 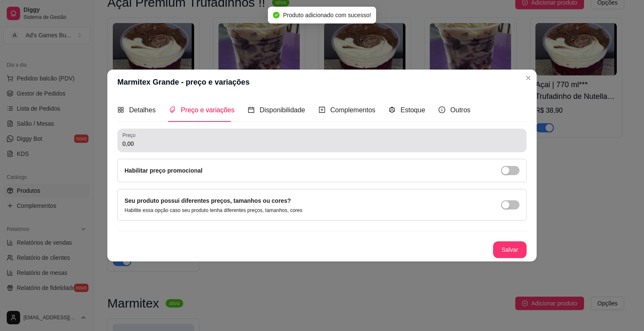 What do you see at coordinates (392, 110) in the screenshot?
I see `span: code-sandbox` at bounding box center [392, 110].